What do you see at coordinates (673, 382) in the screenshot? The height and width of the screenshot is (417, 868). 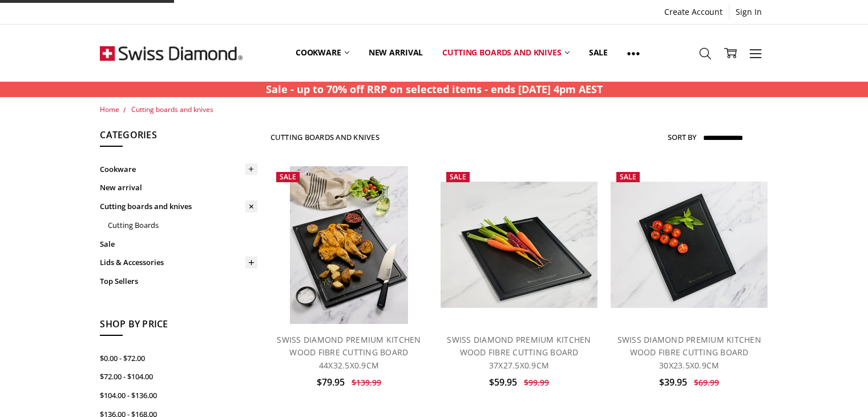 I see `span: $39.95` at bounding box center [673, 382].